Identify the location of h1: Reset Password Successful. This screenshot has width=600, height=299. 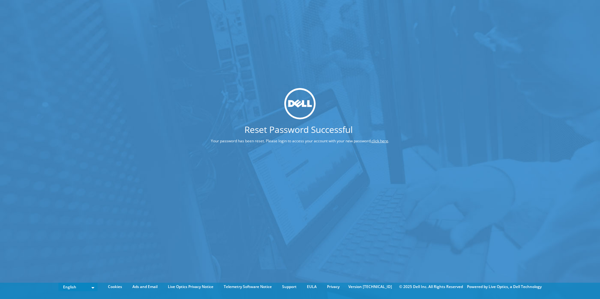
(298, 129).